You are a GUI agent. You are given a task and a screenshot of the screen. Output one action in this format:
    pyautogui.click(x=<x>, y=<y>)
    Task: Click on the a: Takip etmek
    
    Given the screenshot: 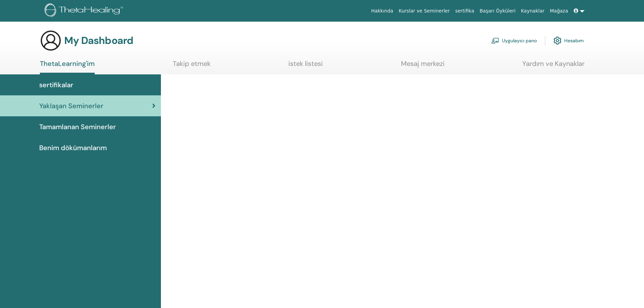 What is the action you would take?
    pyautogui.click(x=192, y=66)
    